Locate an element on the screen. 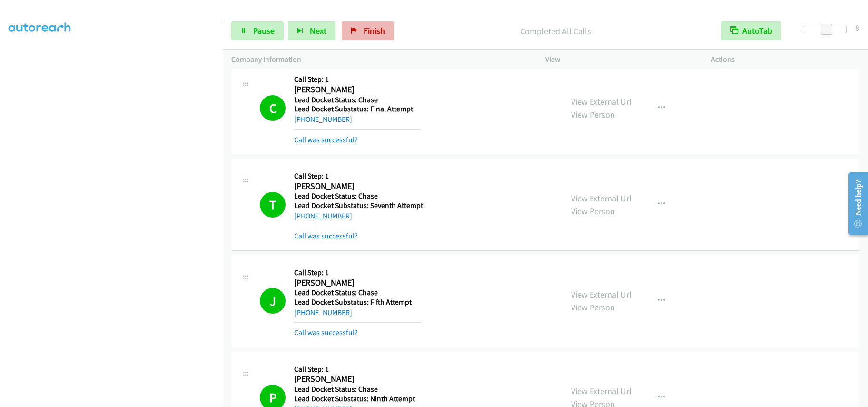  p: Company Information is located at coordinates (380, 59).